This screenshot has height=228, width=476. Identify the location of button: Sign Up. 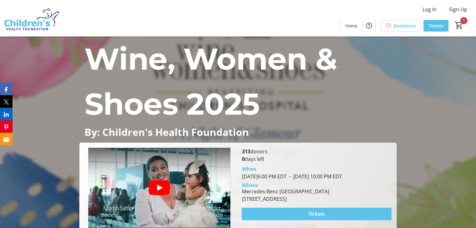
(458, 9).